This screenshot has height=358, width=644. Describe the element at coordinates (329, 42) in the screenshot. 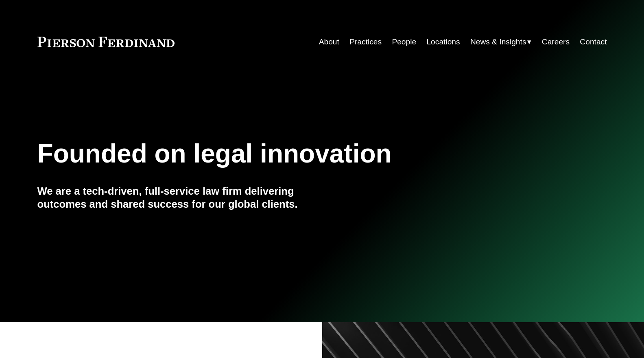

I see `a: About` at that location.